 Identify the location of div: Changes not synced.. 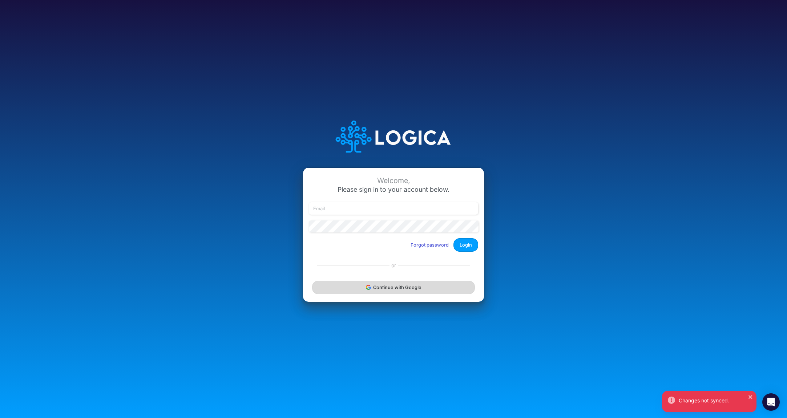
(715, 400).